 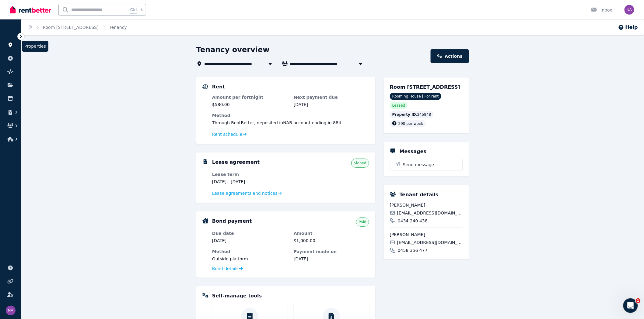 What do you see at coordinates (250, 97) in the screenshot?
I see `dt: Amount per fortnight` at bounding box center [250, 97].